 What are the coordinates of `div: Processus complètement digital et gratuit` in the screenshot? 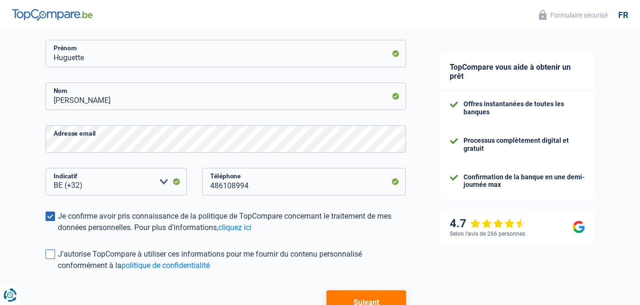 It's located at (524, 145).